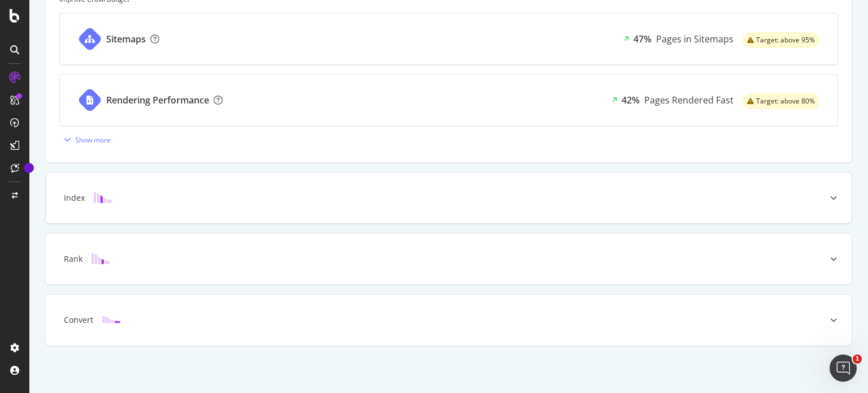 The image size is (868, 393). I want to click on div: Index, so click(74, 198).